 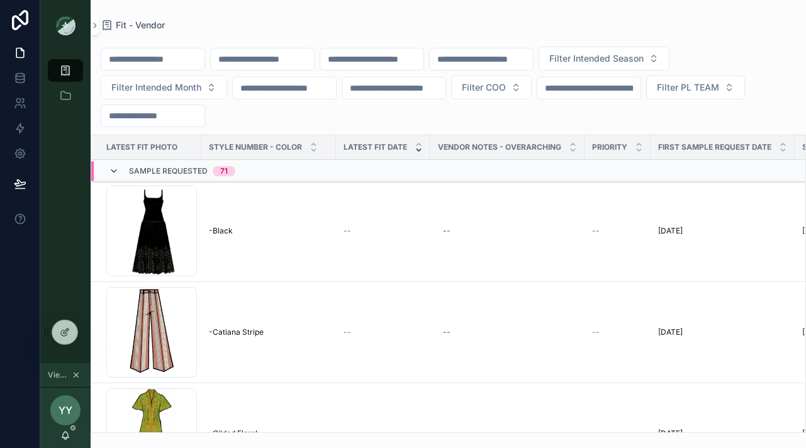 I want to click on span: Latest Fit Photo, so click(x=142, y=147).